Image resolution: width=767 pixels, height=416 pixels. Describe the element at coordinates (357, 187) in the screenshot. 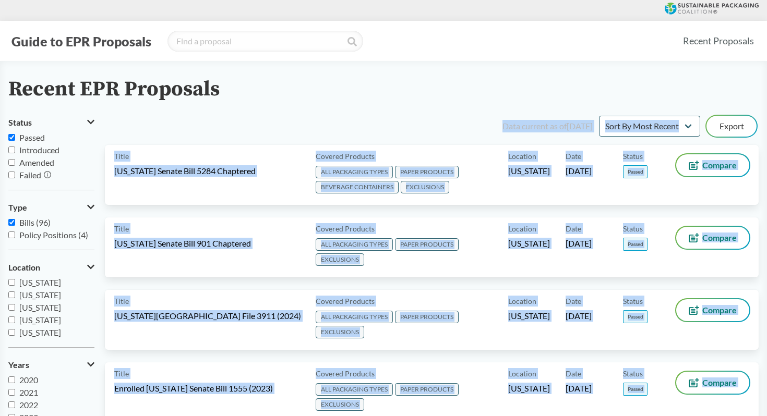

I see `span: BEVERAGE CONTAINERS` at that location.